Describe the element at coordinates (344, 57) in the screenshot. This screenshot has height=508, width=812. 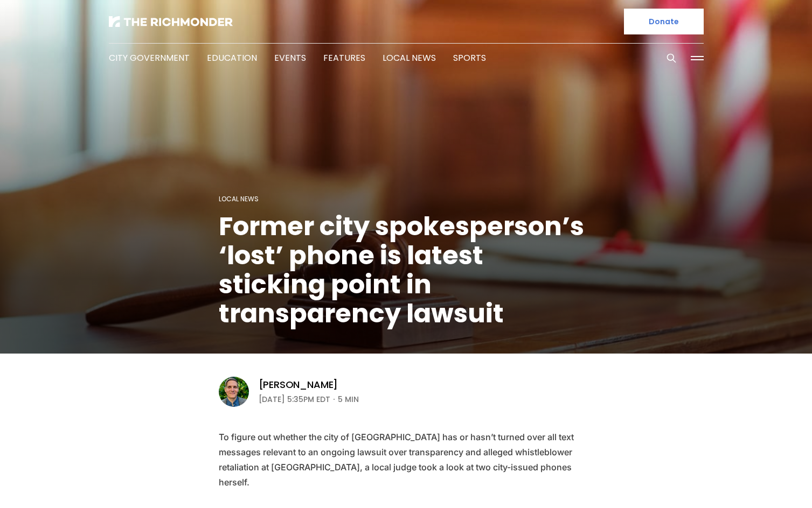
I see `a: Features` at that location.